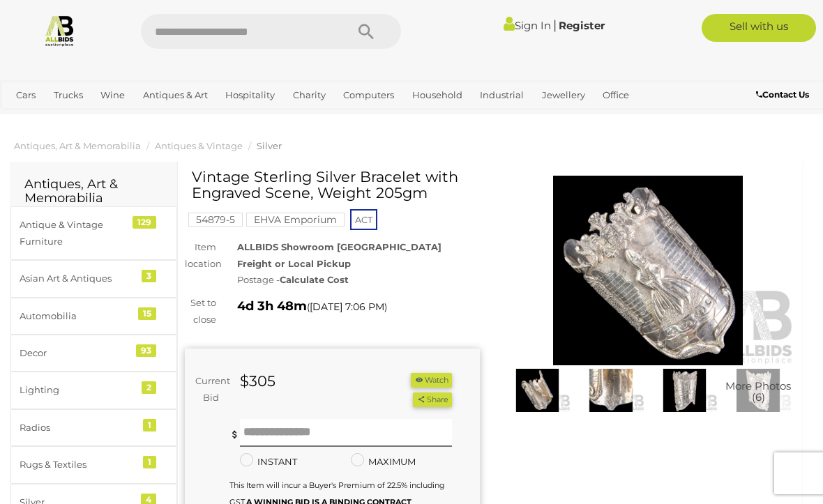 The image size is (823, 504). I want to click on a: Silver, so click(269, 146).